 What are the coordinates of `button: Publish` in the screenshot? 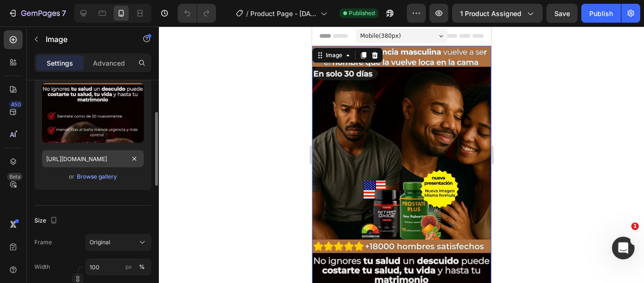 It's located at (601, 13).